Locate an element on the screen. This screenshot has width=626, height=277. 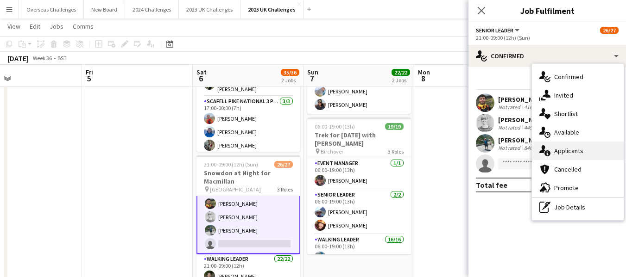
span: 21:00-09:00 (12h) (Sun) is located at coordinates (231, 164).